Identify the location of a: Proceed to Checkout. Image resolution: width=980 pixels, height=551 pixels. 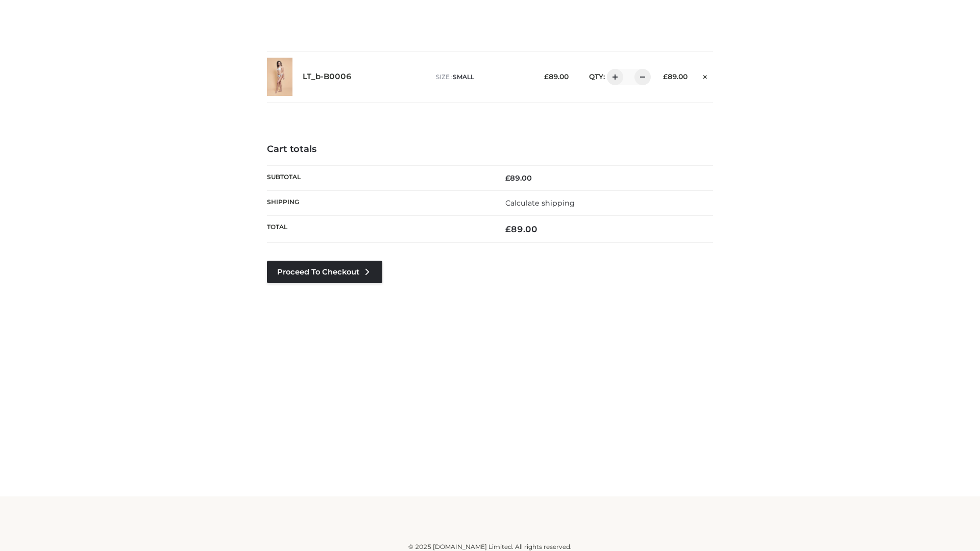
(324, 272).